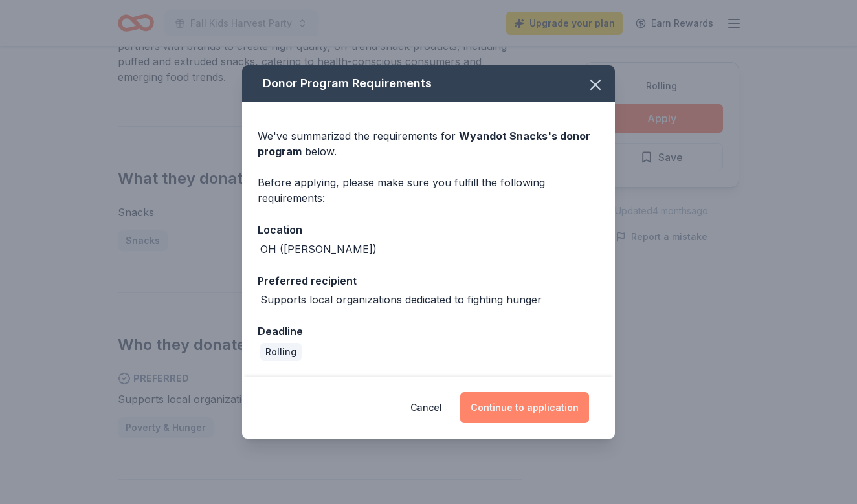 The height and width of the screenshot is (504, 857). I want to click on div: Deadline, so click(428, 331).